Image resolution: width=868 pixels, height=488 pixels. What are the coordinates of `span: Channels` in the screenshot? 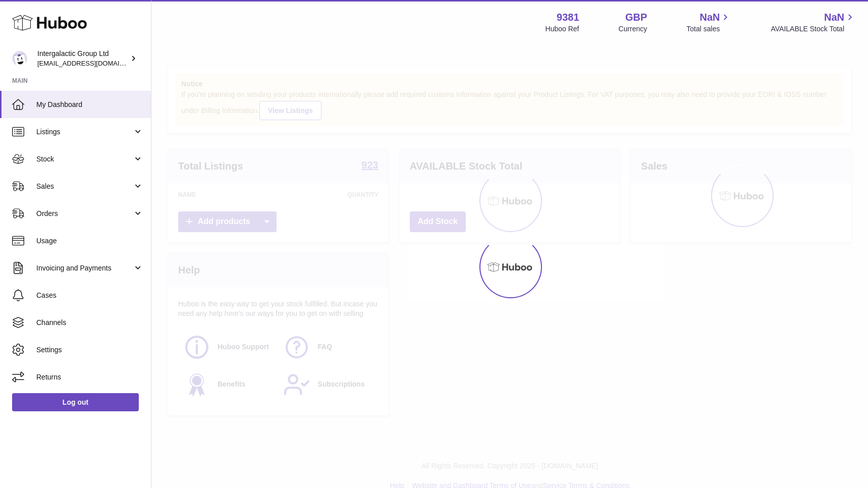 It's located at (90, 322).